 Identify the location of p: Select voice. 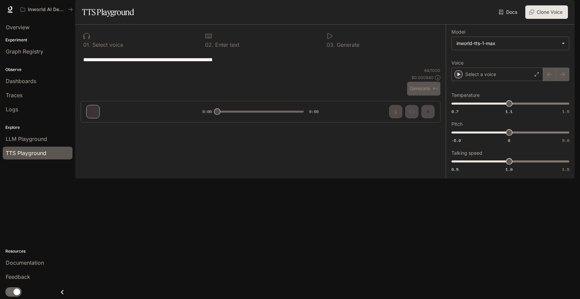
(107, 45).